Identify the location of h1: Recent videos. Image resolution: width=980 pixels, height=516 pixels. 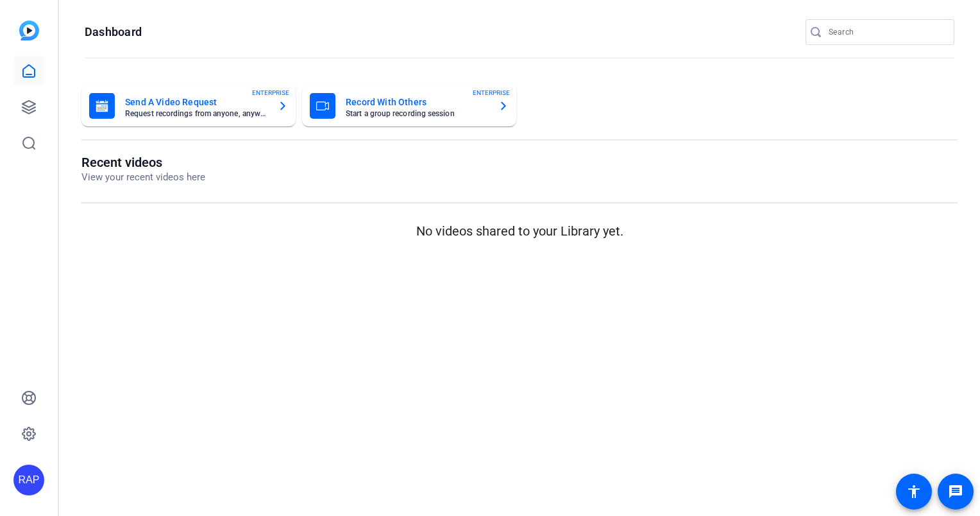
(143, 163).